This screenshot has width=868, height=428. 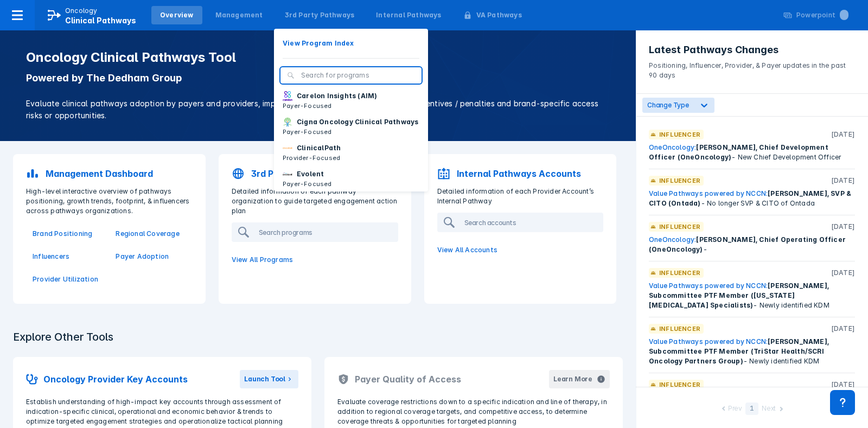 I want to click on h1: Oncology Clinical Pathways Tool, so click(x=318, y=58).